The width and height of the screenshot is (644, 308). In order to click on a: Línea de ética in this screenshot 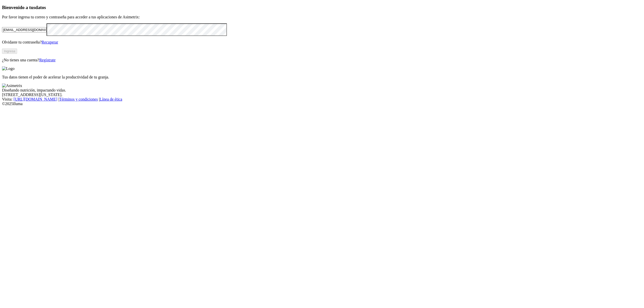, I will do `click(111, 99)`.